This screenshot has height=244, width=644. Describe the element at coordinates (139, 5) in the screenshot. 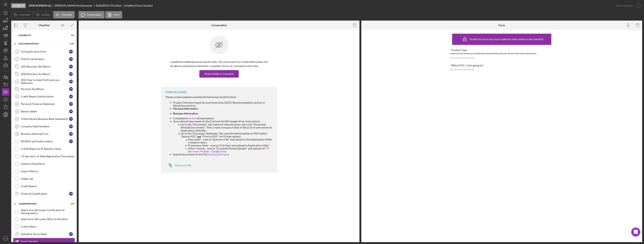

I see `div: [Hidden] Final Checklist` at that location.